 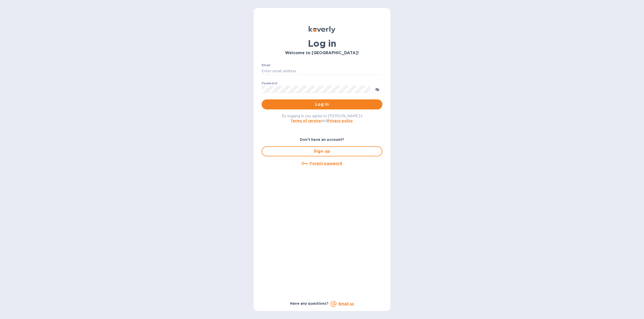 What do you see at coordinates (269, 84) in the screenshot?
I see `label: Password` at bounding box center [269, 84].